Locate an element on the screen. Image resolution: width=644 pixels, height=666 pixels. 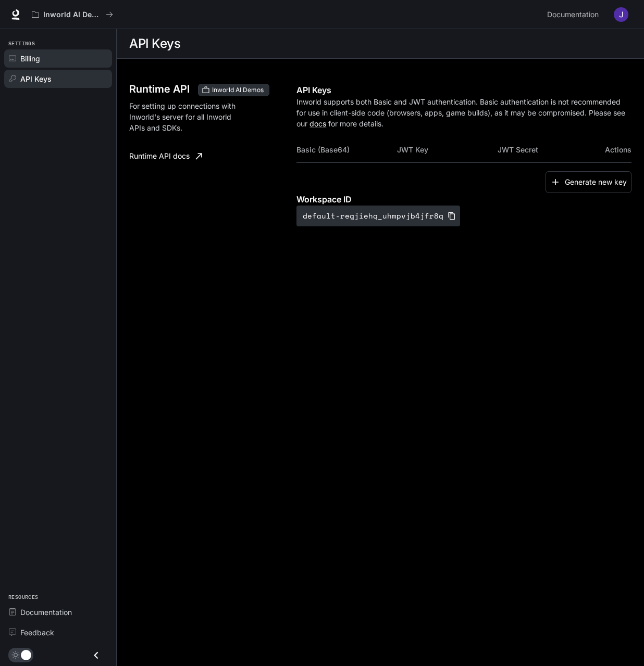
h1: API Keys is located at coordinates (155, 44).